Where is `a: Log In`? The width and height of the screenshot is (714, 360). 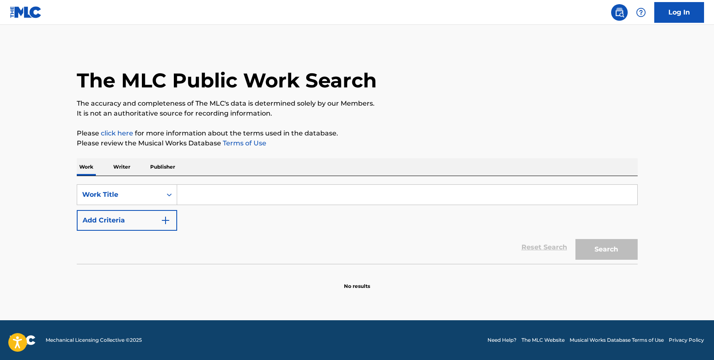
a: Log In is located at coordinates (679, 12).